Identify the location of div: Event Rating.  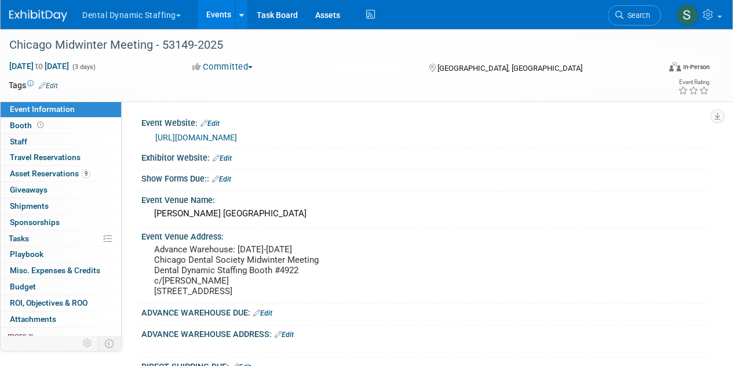
(694, 82).